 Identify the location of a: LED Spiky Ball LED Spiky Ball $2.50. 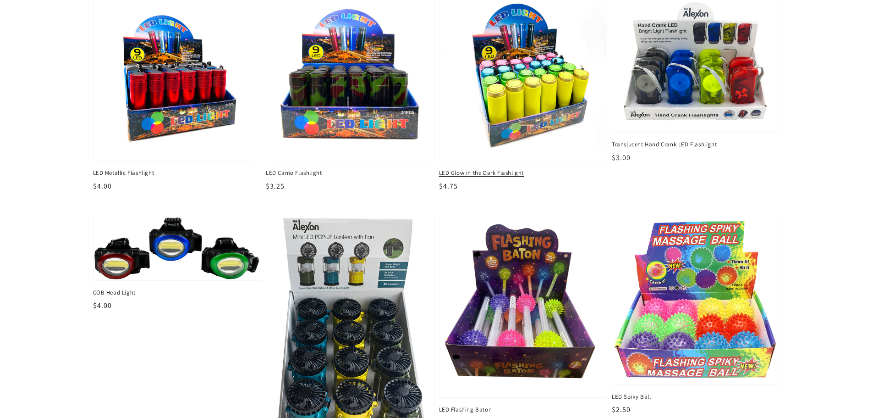
(696, 314).